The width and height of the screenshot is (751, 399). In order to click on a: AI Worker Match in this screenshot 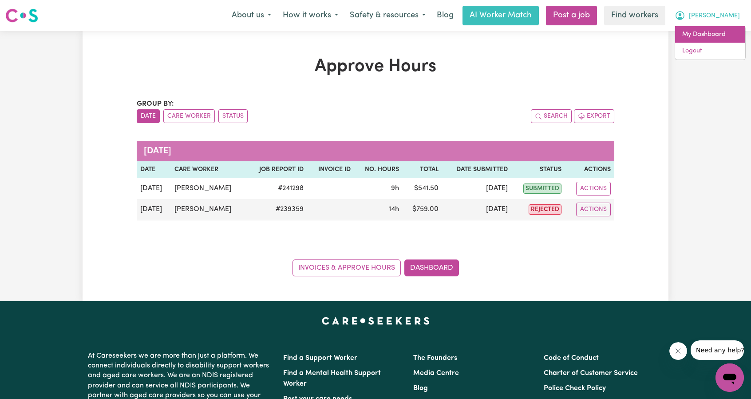, I will do `click(501, 16)`.